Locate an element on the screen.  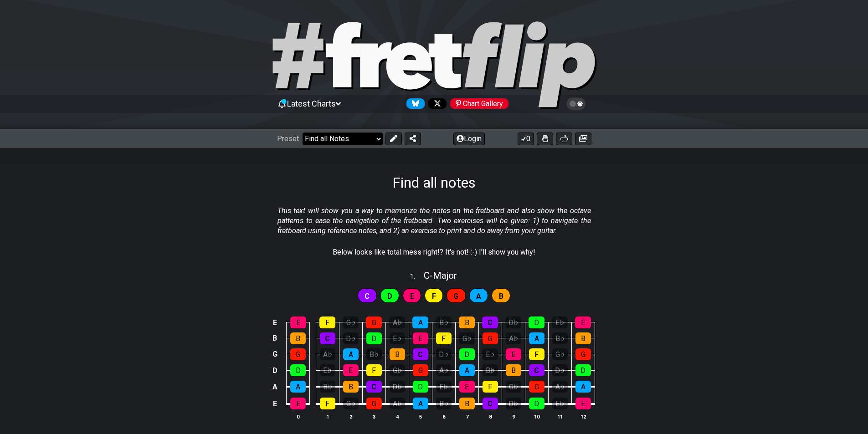
a: Follow #fretflip at X is located at coordinates (436, 103).